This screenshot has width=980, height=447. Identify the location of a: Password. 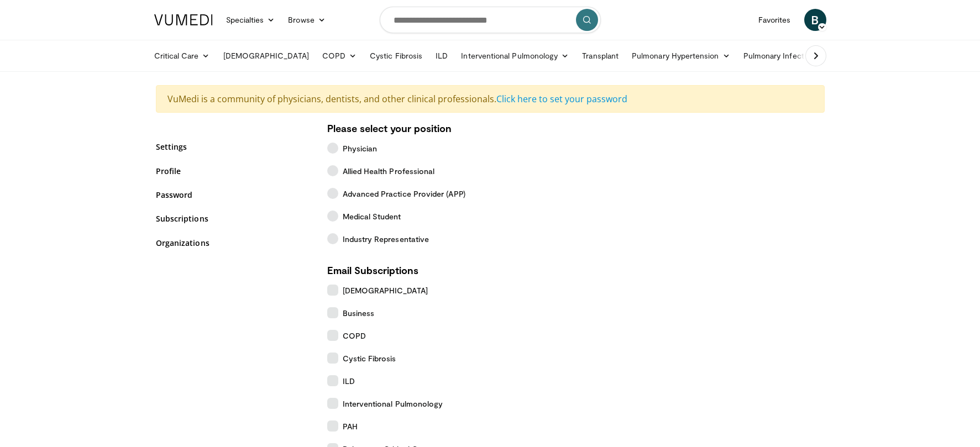
(233, 195).